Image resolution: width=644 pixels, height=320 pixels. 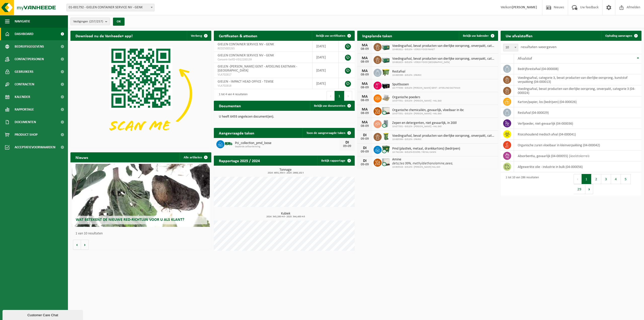 I want to click on button: 1, so click(x=587, y=179).